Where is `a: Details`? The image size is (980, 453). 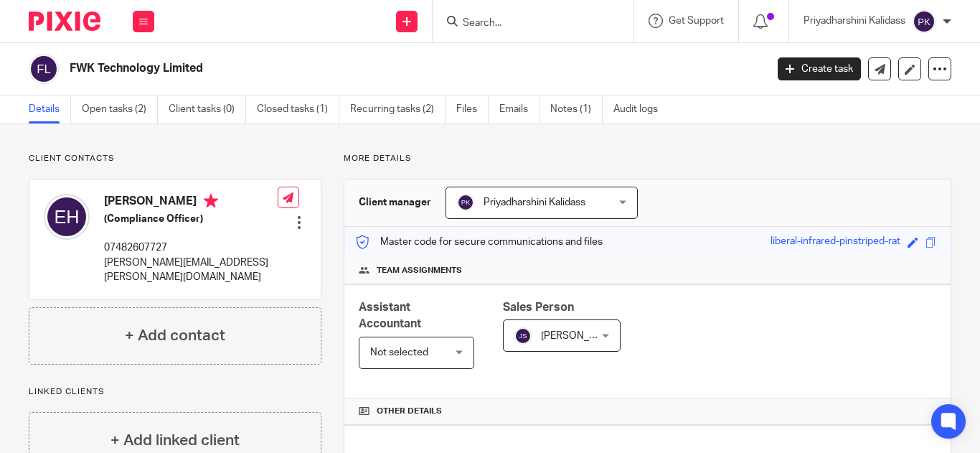
a: Details is located at coordinates (50, 109).